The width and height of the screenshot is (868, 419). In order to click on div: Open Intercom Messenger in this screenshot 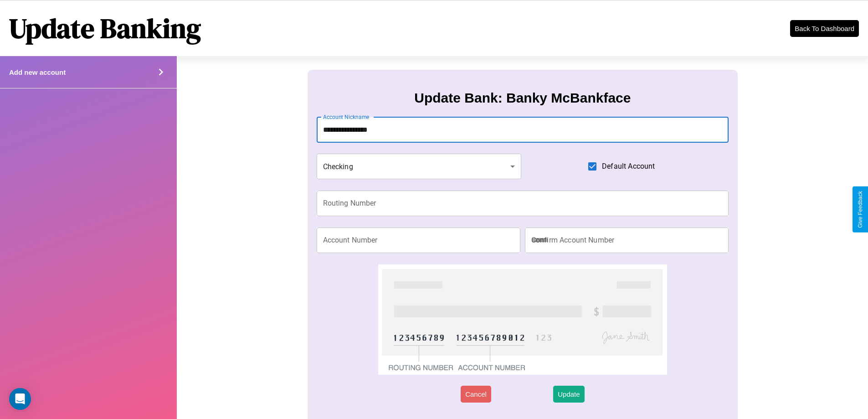, I will do `click(20, 399)`.